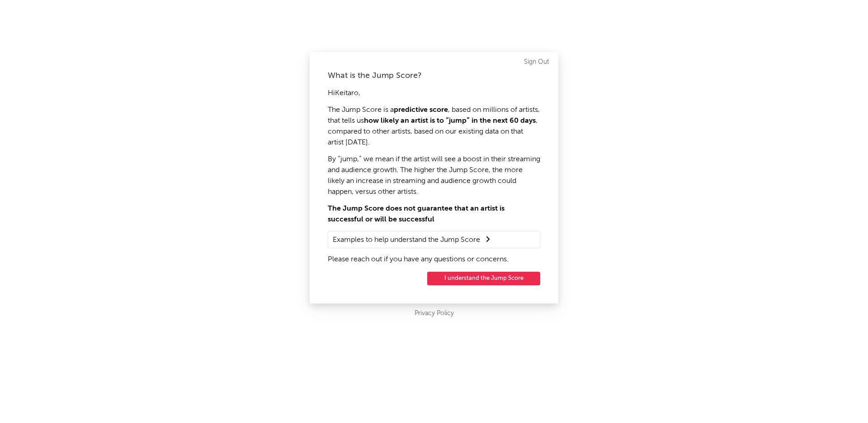 The image size is (868, 423). I want to click on summary: Examples to help understand the Jump Score, so click(434, 239).